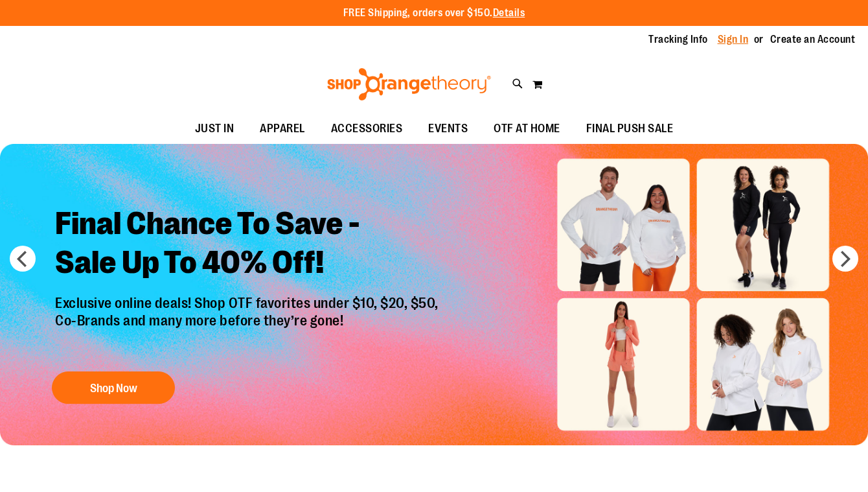 The height and width of the screenshot is (492, 868). Describe the element at coordinates (248, 245) in the screenshot. I see `h2: Final Chance To Save - Sale Up To 40% Off!` at that location.